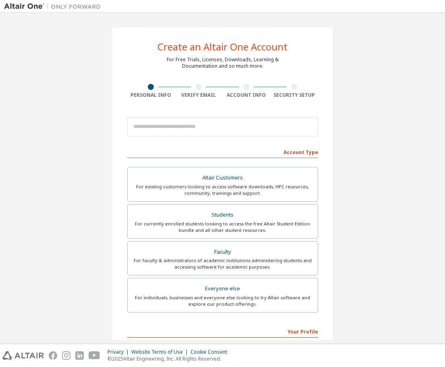 Image resolution: width=445 pixels, height=367 pixels. Describe the element at coordinates (223, 301) in the screenshot. I see `div: For individuals, businesses and everyone else looking to try Altair software and explore our prod...` at that location.